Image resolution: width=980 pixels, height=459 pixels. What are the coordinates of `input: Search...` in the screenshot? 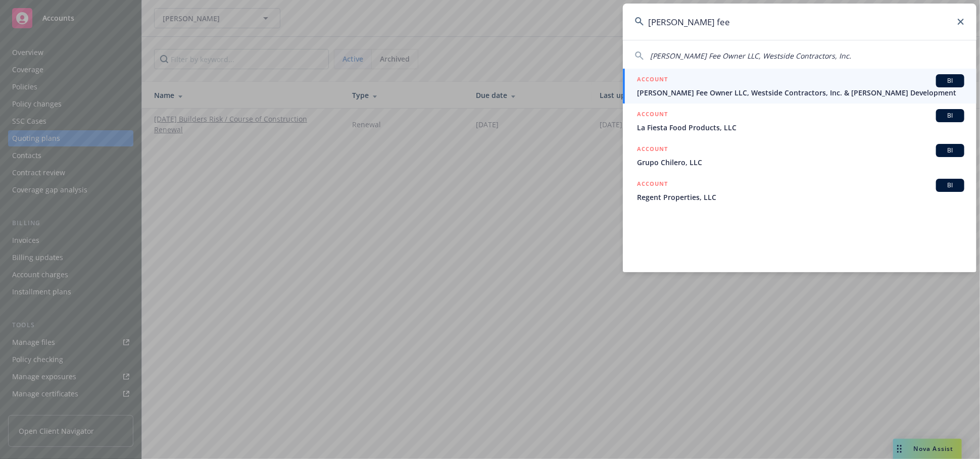 It's located at (800, 22).